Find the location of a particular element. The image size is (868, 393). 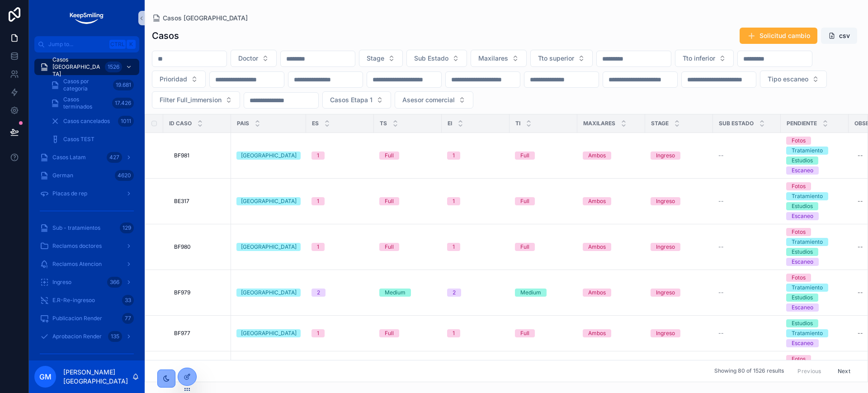

div: 427 is located at coordinates (115, 158).